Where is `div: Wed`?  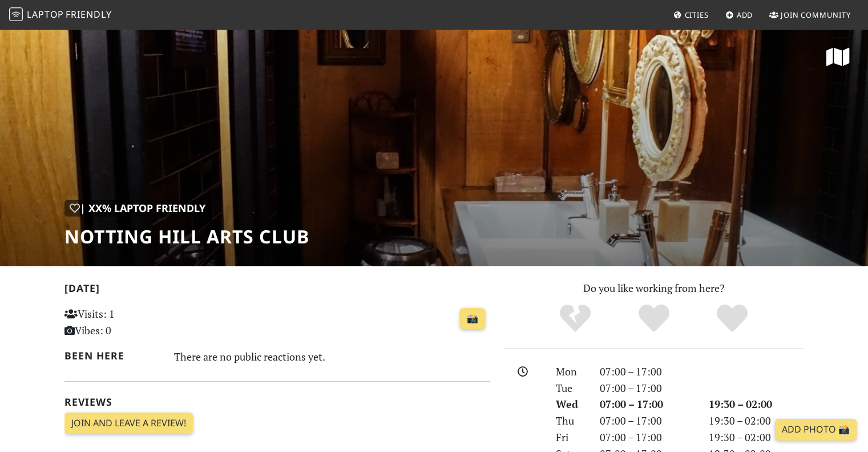 div: Wed is located at coordinates (571, 404).